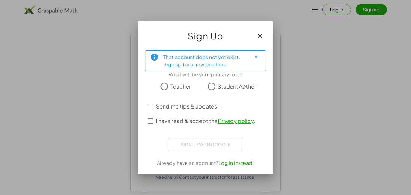 This screenshot has height=195, width=411. I want to click on span: Teacher, so click(180, 86).